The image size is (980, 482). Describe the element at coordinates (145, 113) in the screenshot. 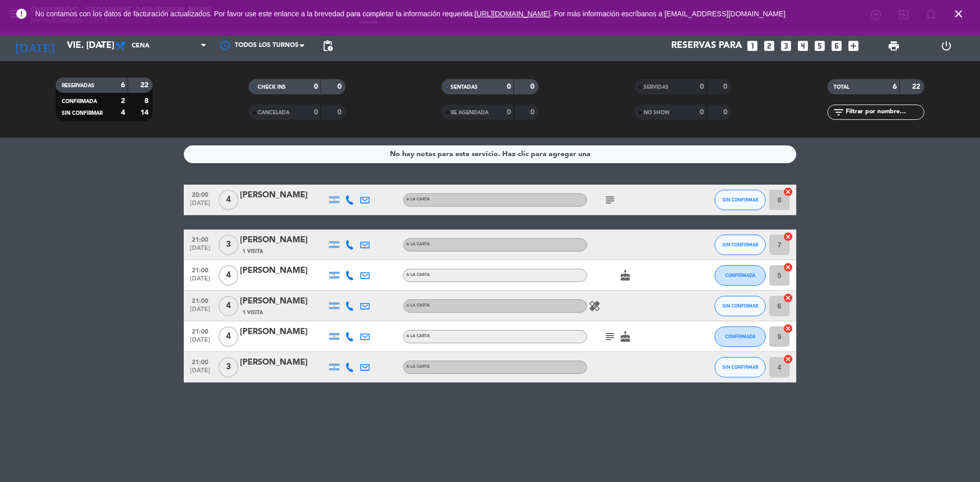

I see `strong: 14` at that location.